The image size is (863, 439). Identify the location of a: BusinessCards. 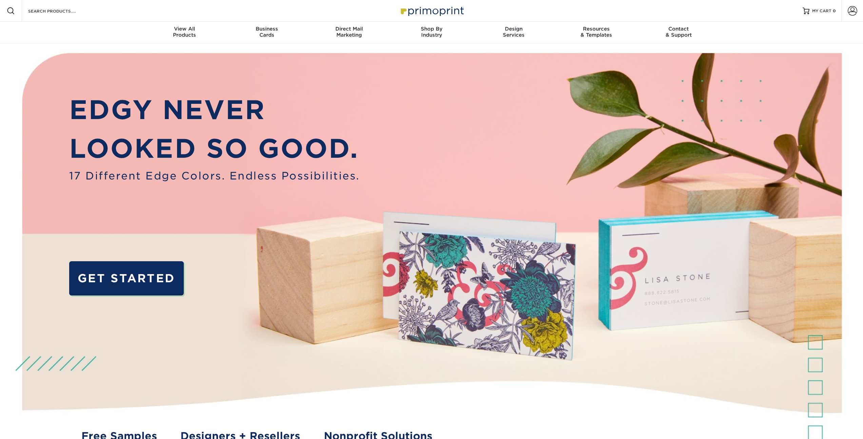
(267, 33).